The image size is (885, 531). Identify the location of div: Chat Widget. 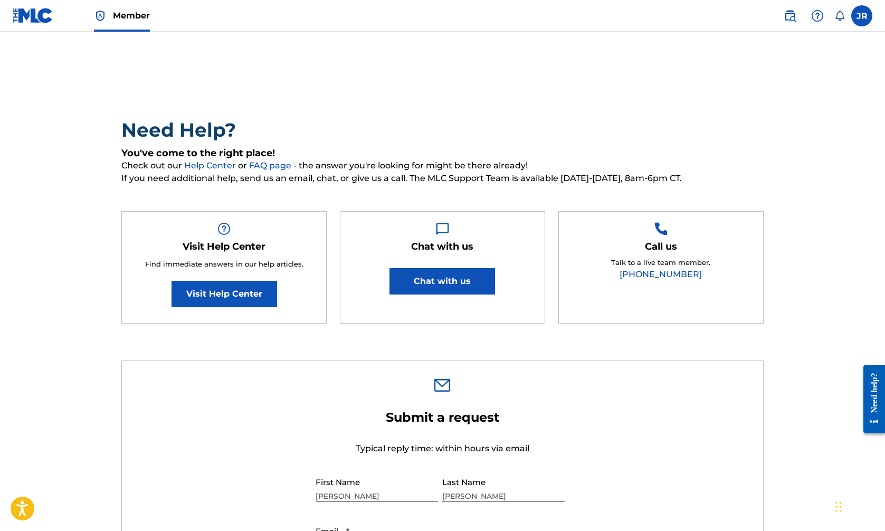
(858, 505).